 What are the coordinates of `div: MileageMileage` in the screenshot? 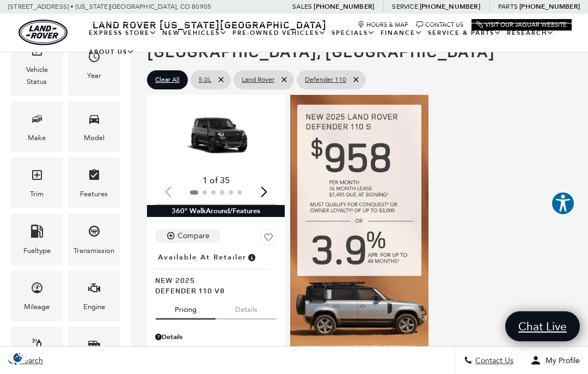 It's located at (36, 295).